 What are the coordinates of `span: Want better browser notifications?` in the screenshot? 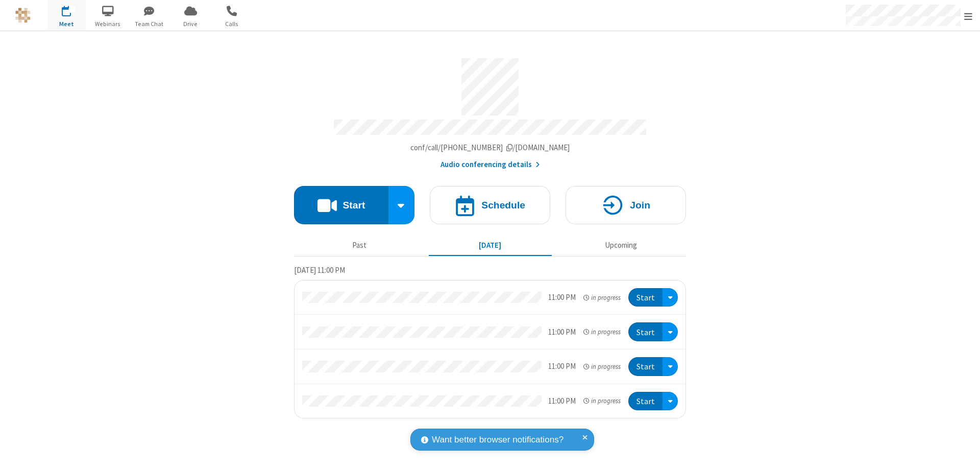 It's located at (498, 440).